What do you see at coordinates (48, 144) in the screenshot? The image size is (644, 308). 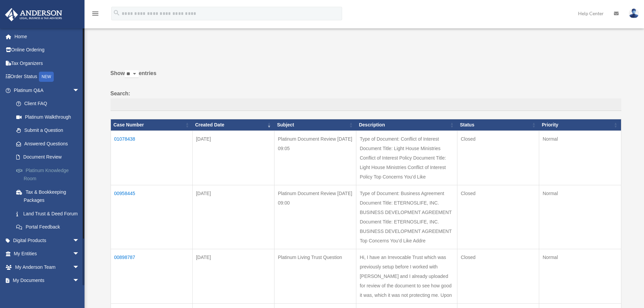 I see `a: Answered Questions` at bounding box center [48, 144].